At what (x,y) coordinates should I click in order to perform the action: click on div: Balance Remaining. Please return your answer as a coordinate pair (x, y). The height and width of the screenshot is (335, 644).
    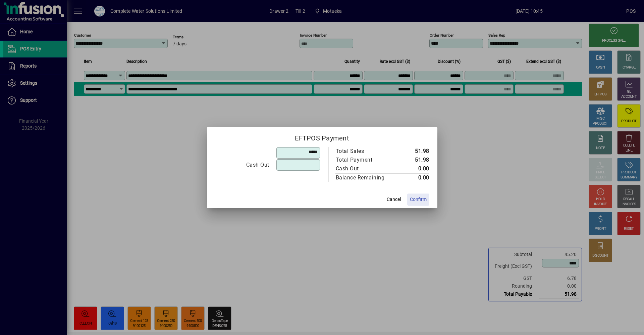
    Looking at the image, I should click on (364, 178).